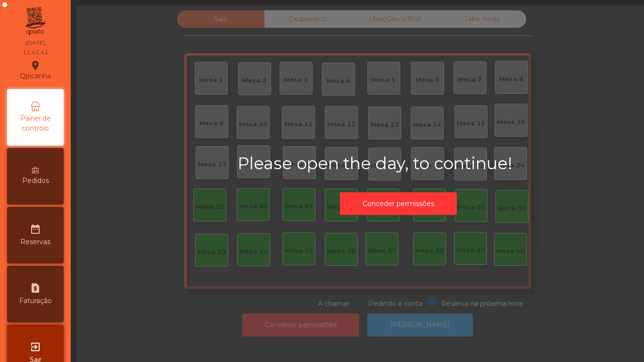 Image resolution: width=644 pixels, height=362 pixels. Describe the element at coordinates (398, 163) in the screenshot. I see `h2: Please open the day, to continue!` at that location.